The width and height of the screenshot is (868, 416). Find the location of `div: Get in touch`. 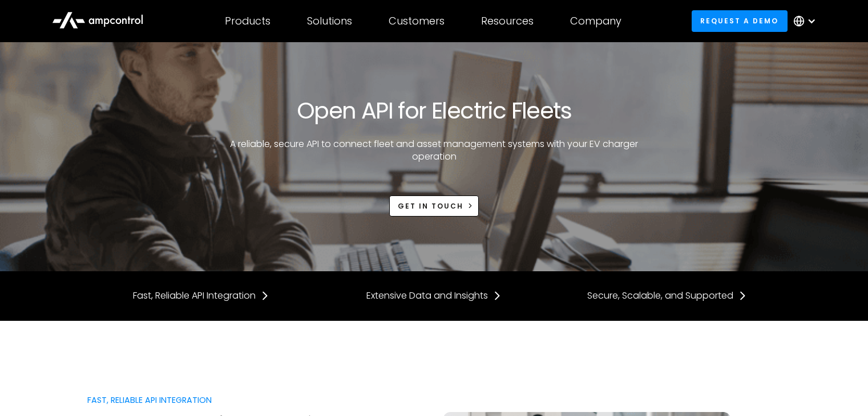

div: Get in touch is located at coordinates (430, 206).